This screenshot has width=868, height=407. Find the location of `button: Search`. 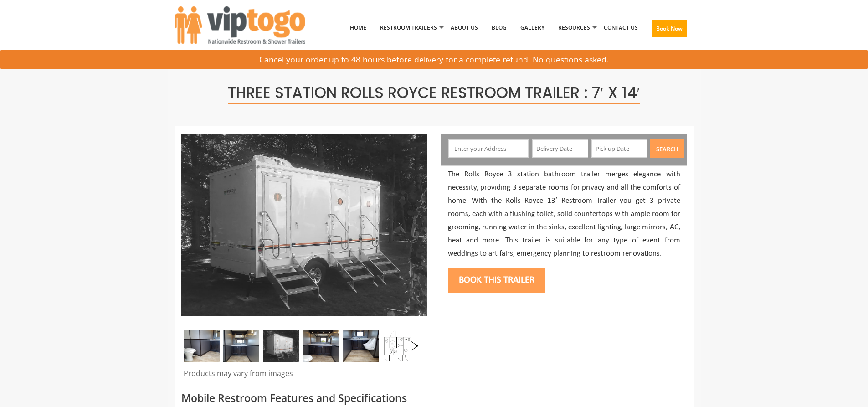

button: Search is located at coordinates (667, 148).